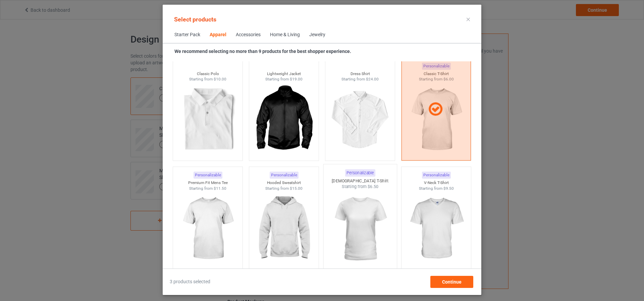 The height and width of the screenshot is (301, 644). Describe the element at coordinates (284, 183) in the screenshot. I see `div: Hooded Sweatshirt` at that location.